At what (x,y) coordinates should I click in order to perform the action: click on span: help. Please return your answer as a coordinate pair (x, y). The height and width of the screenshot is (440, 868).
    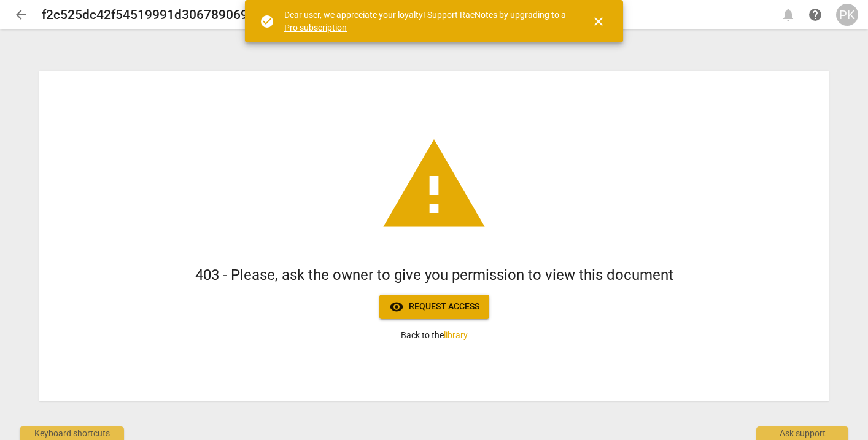
    Looking at the image, I should click on (815, 15).